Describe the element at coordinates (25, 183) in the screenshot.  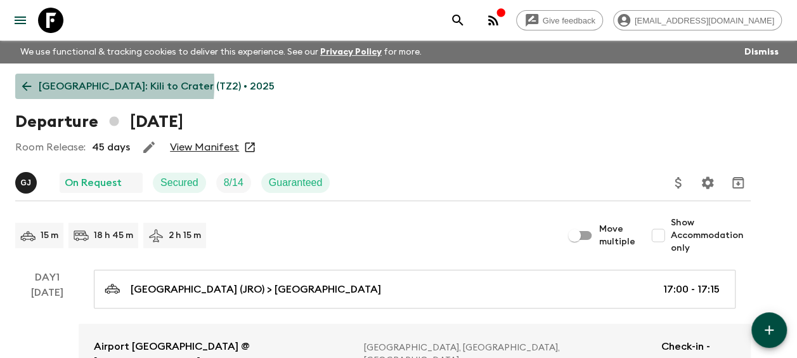
I see `p: G J` at that location.